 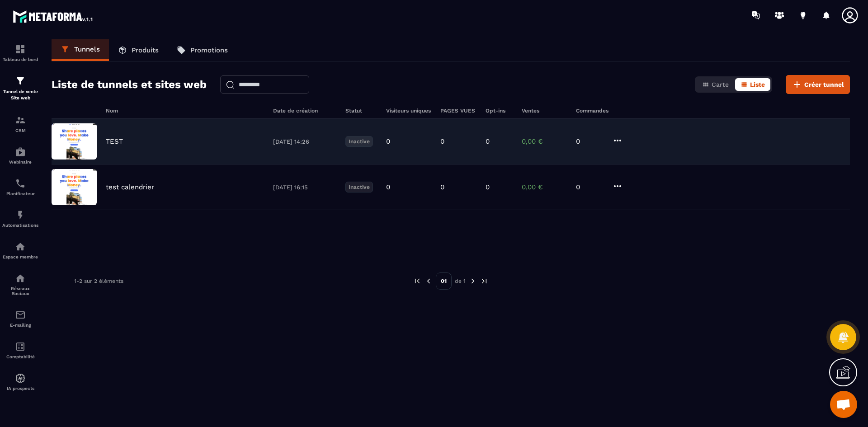 What do you see at coordinates (20, 53) in the screenshot?
I see `a: formationformationTableau de bord` at bounding box center [20, 53].